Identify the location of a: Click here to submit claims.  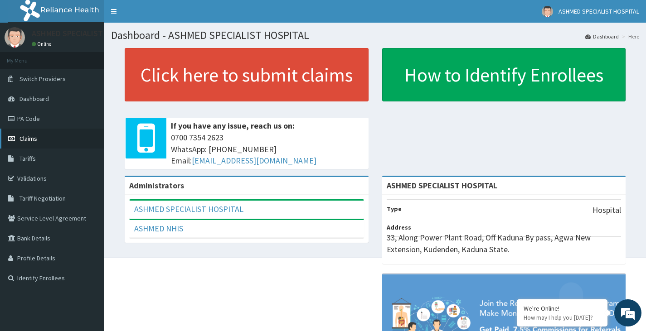
(246, 75).